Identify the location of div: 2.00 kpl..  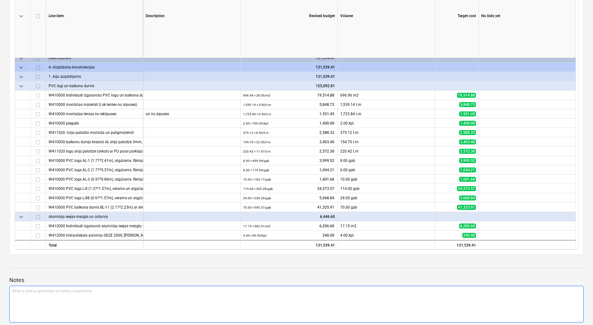
(386, 123).